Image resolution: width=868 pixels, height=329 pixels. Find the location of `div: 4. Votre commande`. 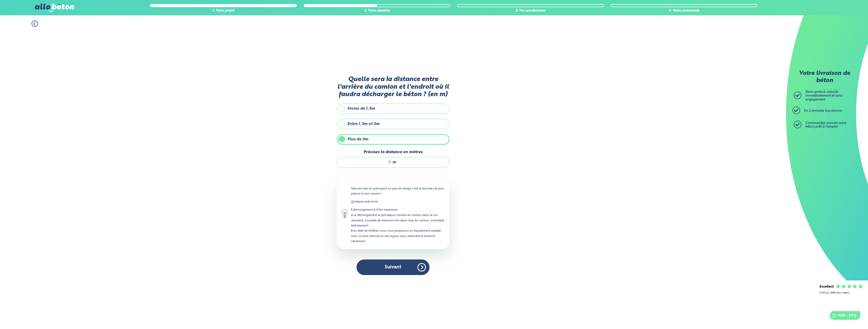

div: 4. Votre commande is located at coordinates (684, 11).